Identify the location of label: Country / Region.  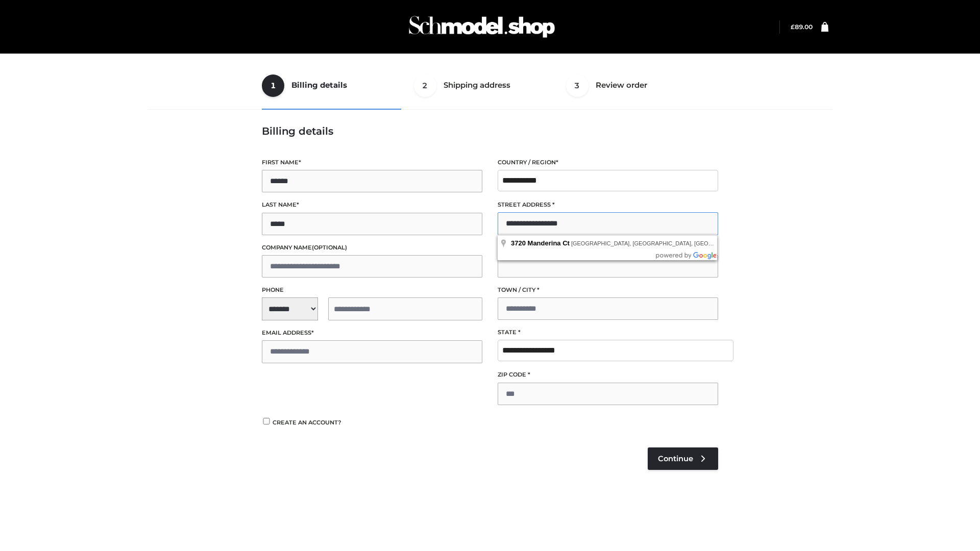
(608, 162).